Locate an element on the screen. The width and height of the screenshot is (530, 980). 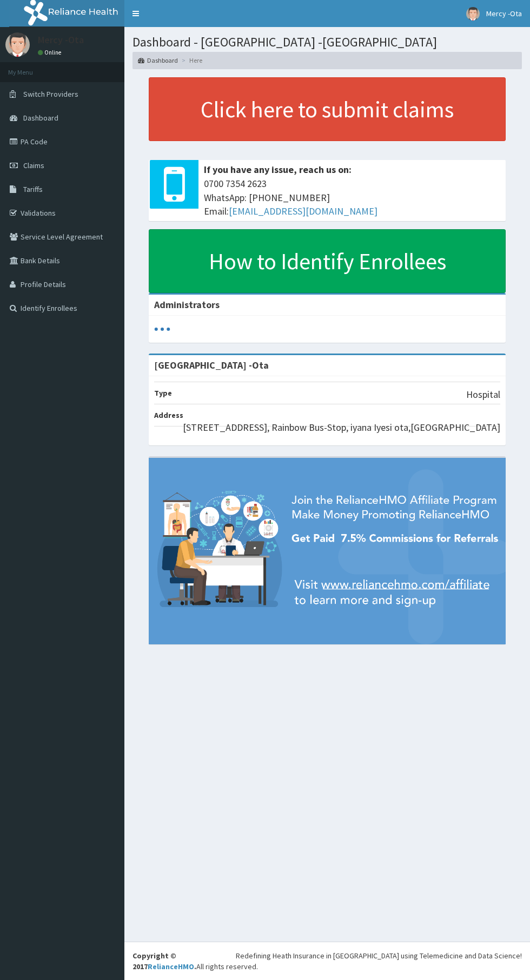
img: provider-team-banner.png is located at coordinates (327, 551).